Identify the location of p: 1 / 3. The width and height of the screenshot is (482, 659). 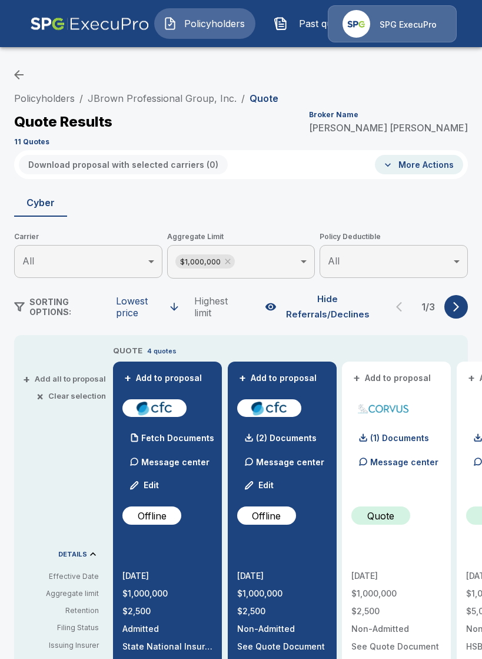
(428, 307).